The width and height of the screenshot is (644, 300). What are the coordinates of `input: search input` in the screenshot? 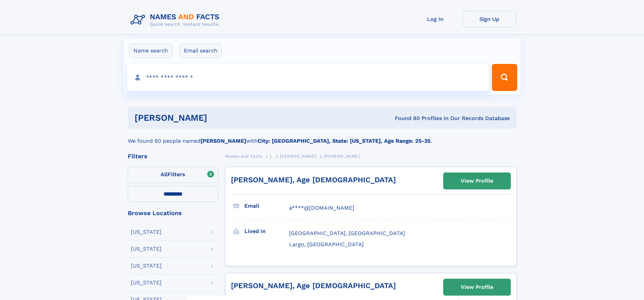 It's located at (308, 78).